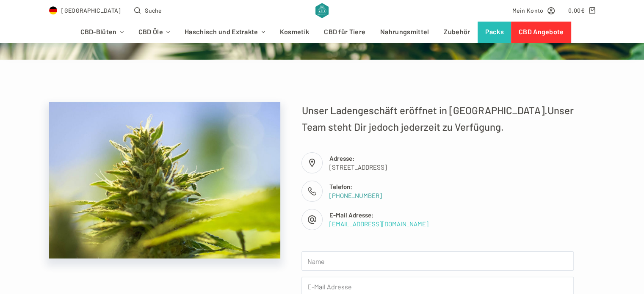 Image resolution: width=644 pixels, height=294 pixels. I want to click on a: Zubehör, so click(457, 32).